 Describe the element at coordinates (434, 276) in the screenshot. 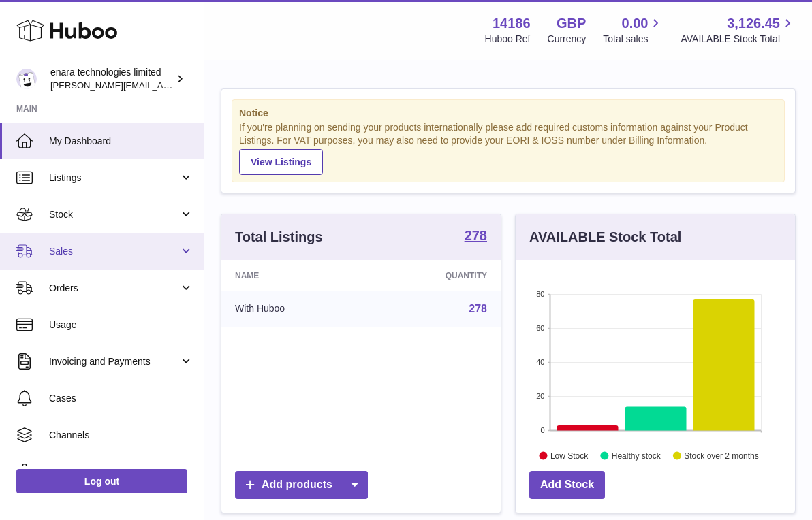

I see `th: Quantity` at that location.